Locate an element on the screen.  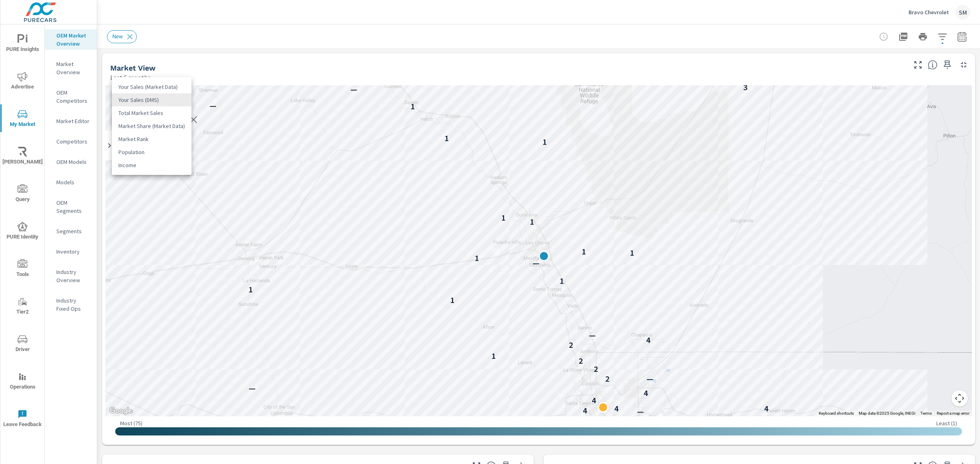
li: Your Sales (DMS) is located at coordinates (152, 100).